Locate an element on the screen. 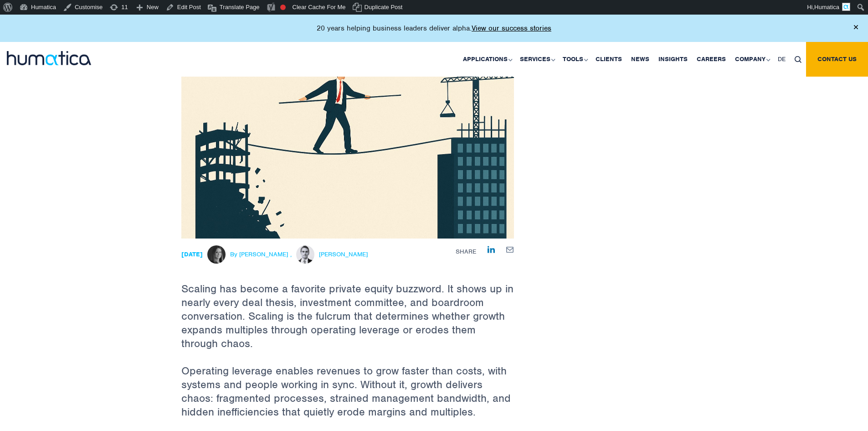 Image resolution: width=868 pixels, height=431 pixels. img: Share on LinkedIn is located at coordinates (491, 249).